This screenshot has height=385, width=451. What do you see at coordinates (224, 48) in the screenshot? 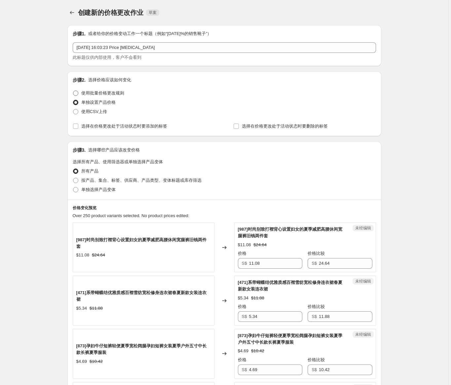
I see `input: 假日销售七折优惠` at bounding box center [224, 48].